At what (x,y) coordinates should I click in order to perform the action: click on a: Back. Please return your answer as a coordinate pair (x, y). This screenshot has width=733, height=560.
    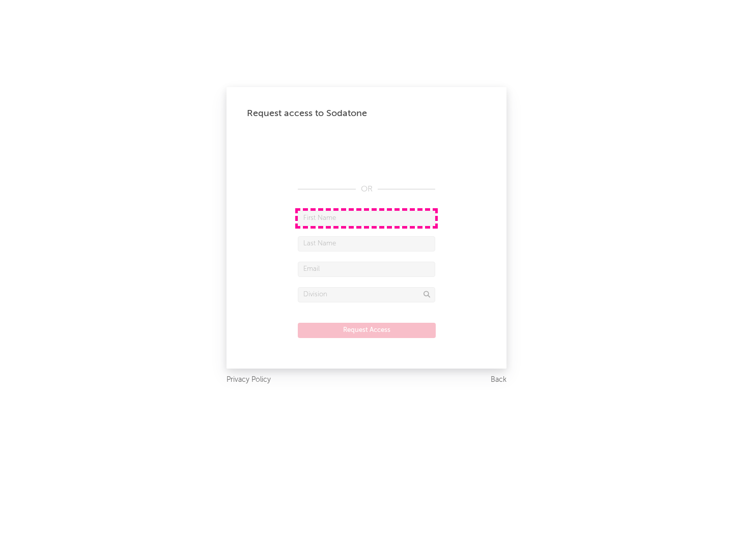
    Looking at the image, I should click on (498, 380).